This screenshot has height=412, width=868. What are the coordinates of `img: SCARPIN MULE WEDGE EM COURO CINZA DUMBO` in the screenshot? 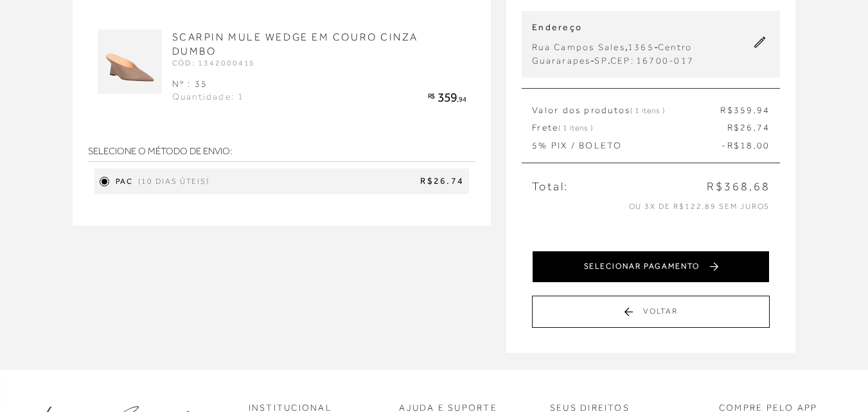 It's located at (130, 61).